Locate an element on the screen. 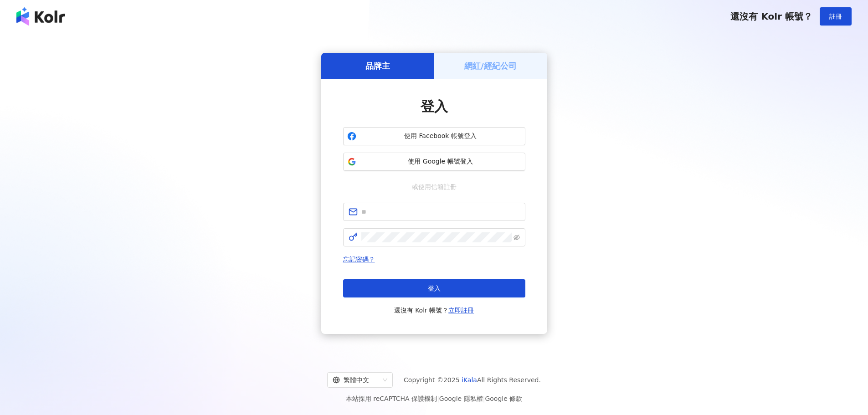  h5: 品牌主 is located at coordinates (378, 66).